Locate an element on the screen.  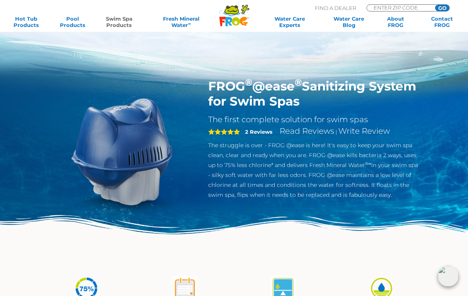
img: openIcon is located at coordinates (448, 276).